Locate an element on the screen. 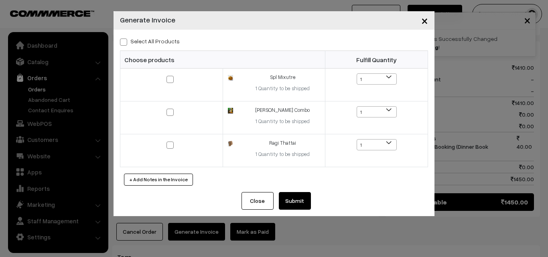 The width and height of the screenshot is (548, 257). button: + Add Notes in the Invoice is located at coordinates (158, 180).